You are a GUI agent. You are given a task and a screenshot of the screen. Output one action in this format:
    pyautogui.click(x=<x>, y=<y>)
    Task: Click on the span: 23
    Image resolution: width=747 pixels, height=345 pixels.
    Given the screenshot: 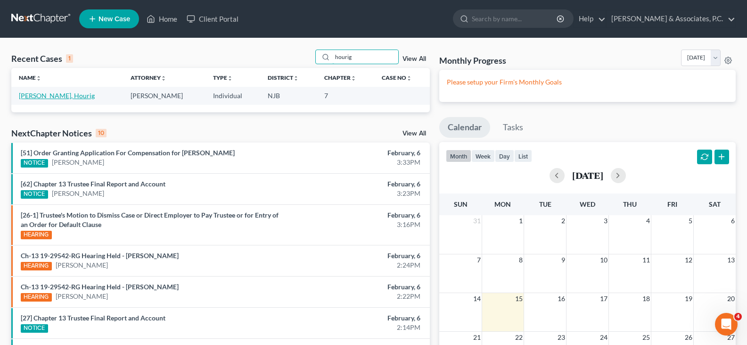 What is the action you would take?
    pyautogui.click(x=561, y=337)
    